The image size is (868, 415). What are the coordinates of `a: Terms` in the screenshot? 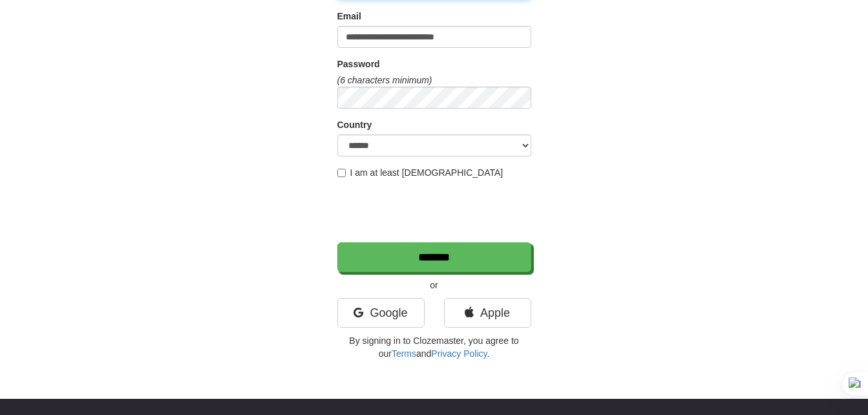 It's located at (404, 353).